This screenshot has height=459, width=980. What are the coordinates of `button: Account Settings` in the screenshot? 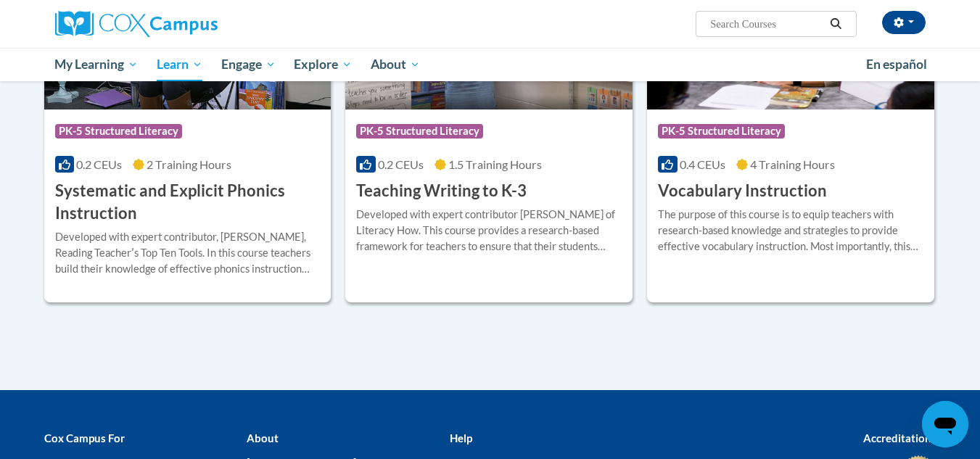 It's located at (903, 22).